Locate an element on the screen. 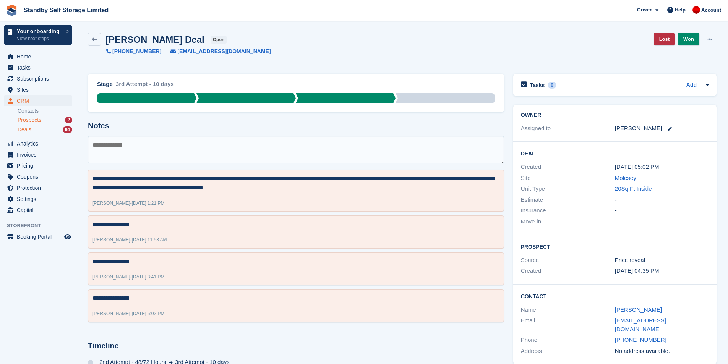  div: Estimate is located at coordinates (568, 200).